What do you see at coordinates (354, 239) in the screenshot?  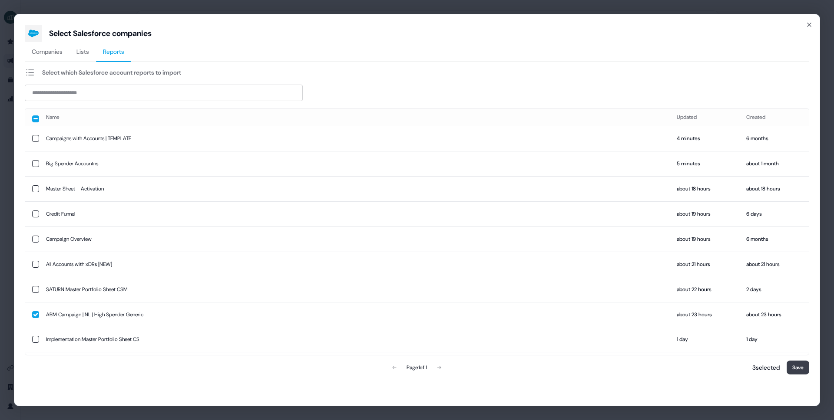 I see `td: Campaign Overview` at bounding box center [354, 239].